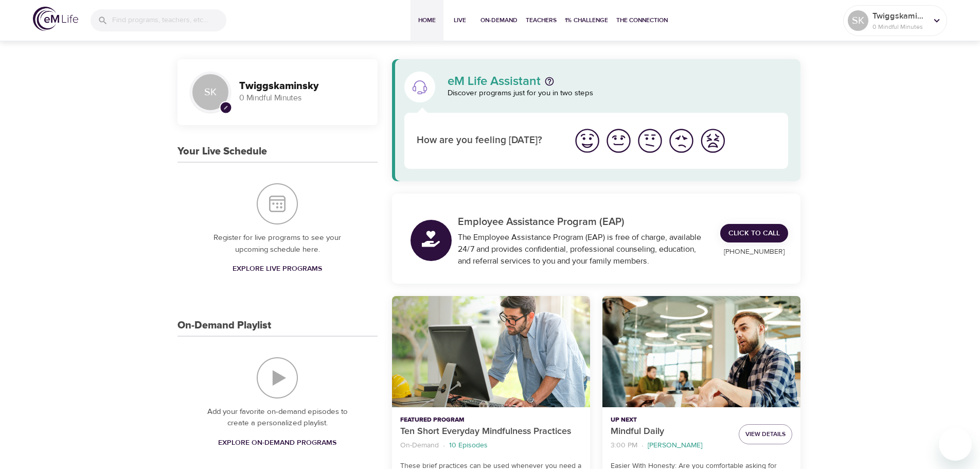 This screenshot has height=469, width=980. Describe the element at coordinates (766, 434) in the screenshot. I see `button: View Details` at that location.